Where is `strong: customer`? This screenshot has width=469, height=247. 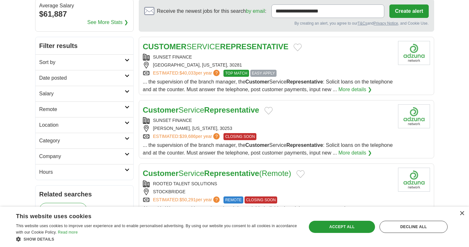
strong: customer is located at coordinates (323, 208).